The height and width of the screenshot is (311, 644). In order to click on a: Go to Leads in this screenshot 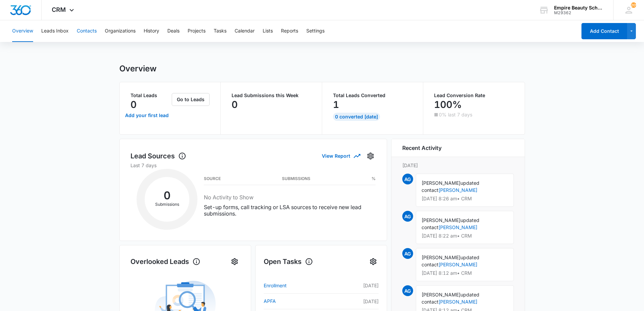, I will do `click(190, 99)`.